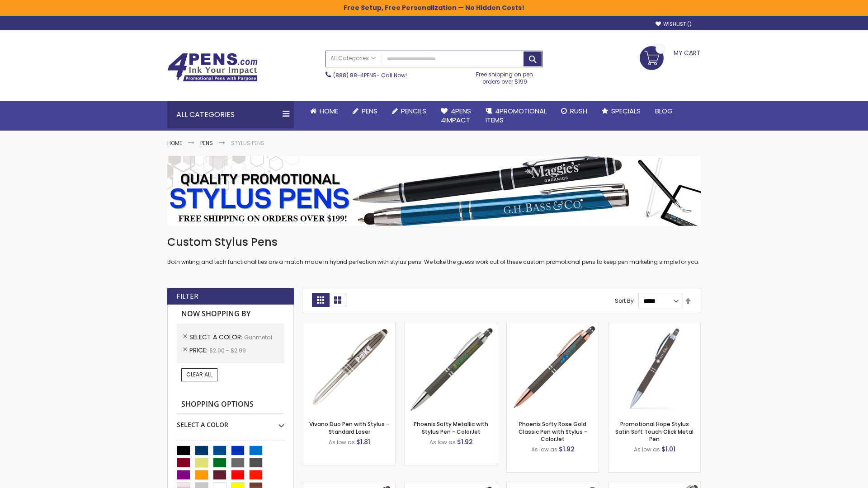  Describe the element at coordinates (349, 368) in the screenshot. I see `img: Vivano Duo Pen with Stylus - Standard Laser-Gunmetal` at that location.